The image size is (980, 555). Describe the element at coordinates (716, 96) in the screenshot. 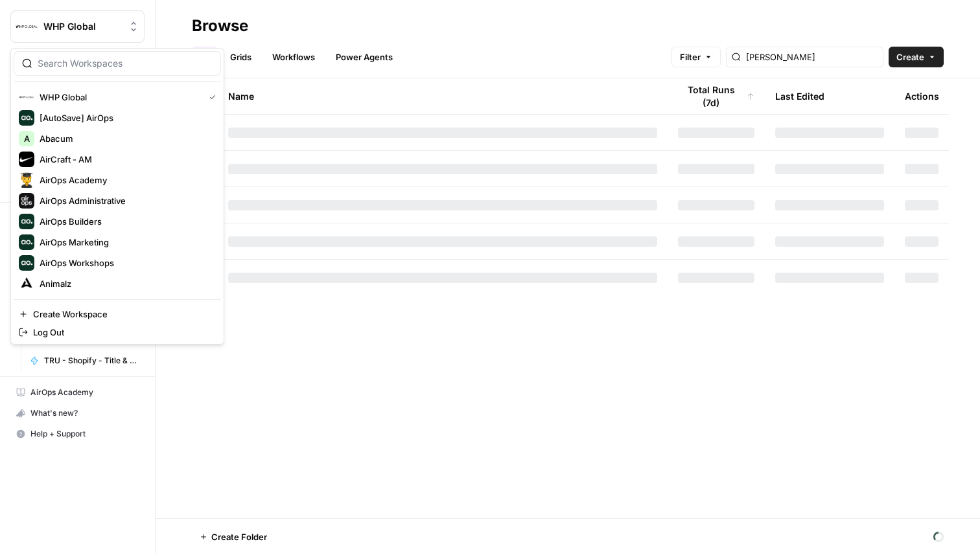

I see `div: Total Runs (7d)` at that location.